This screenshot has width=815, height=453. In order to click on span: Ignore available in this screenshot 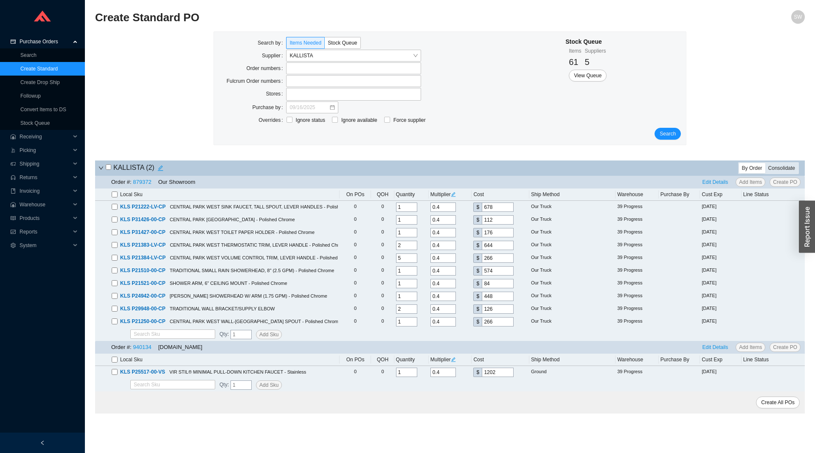, I will do `click(359, 120)`.